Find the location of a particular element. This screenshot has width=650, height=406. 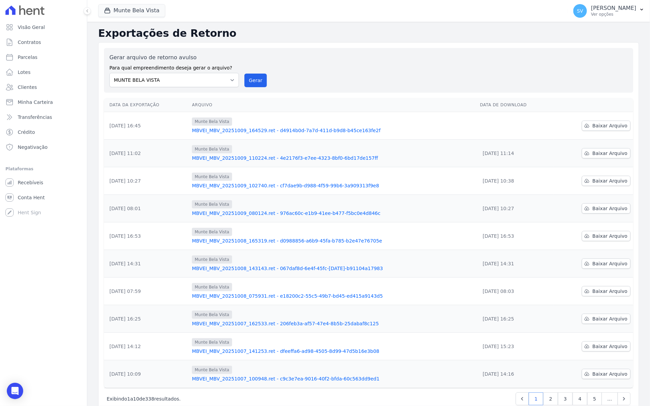

a: Conta Hent is located at coordinates (43, 198).